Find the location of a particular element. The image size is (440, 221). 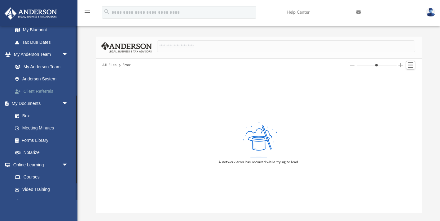

a: Resources is located at coordinates (42, 201).